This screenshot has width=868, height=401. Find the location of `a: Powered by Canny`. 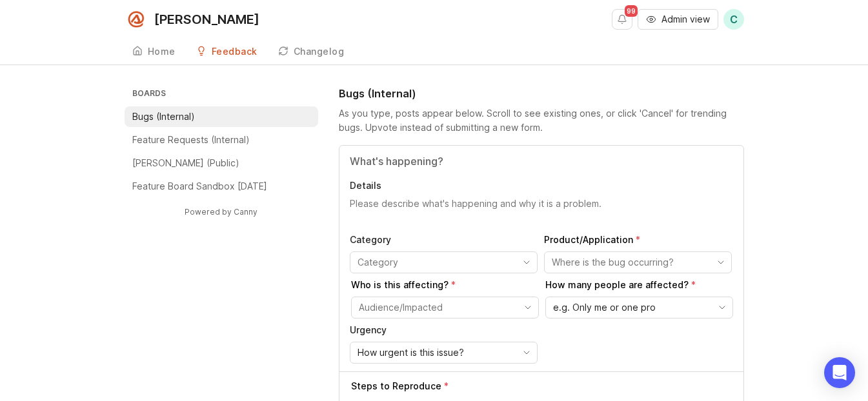

a: Powered by Canny is located at coordinates (221, 212).